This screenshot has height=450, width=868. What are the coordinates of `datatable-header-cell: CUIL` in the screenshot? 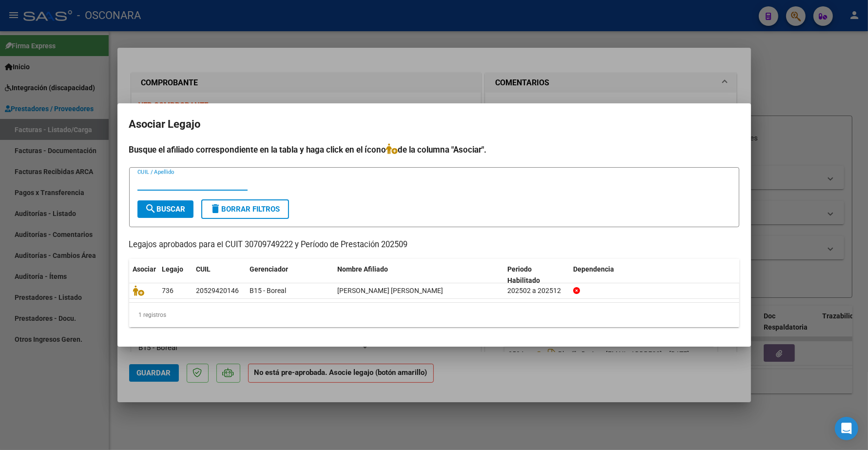 It's located at (219, 275).